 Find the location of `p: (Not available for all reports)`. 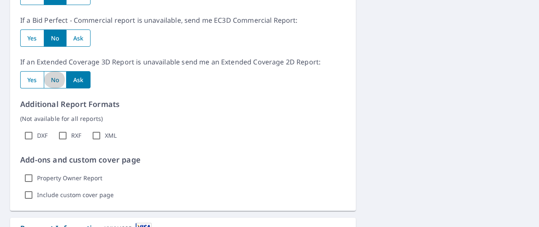

p: (Not available for all reports) is located at coordinates (183, 118).